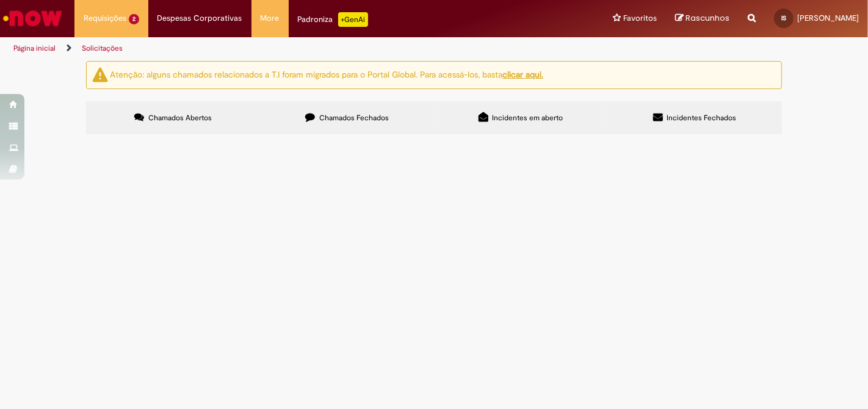 This screenshot has width=868, height=409. Describe the element at coordinates (708, 17) in the screenshot. I see `span: Rascunhos` at that location.